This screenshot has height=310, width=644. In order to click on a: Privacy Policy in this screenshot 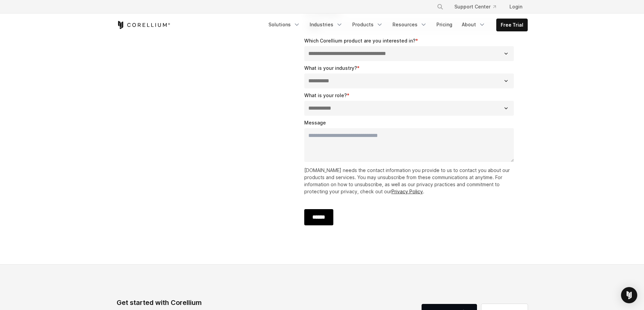, I will do `click(407, 192)`.